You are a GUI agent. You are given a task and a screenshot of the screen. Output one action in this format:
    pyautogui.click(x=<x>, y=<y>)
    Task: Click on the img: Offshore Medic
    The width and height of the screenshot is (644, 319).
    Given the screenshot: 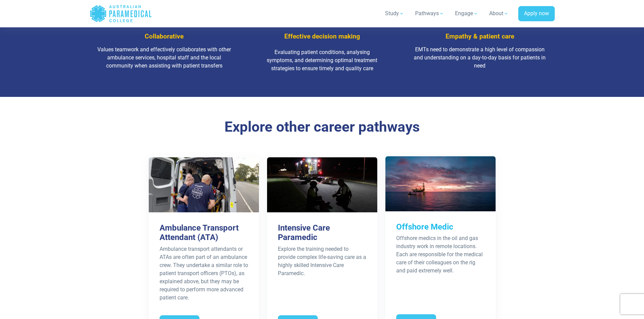 What is the action you would take?
    pyautogui.click(x=440, y=184)
    